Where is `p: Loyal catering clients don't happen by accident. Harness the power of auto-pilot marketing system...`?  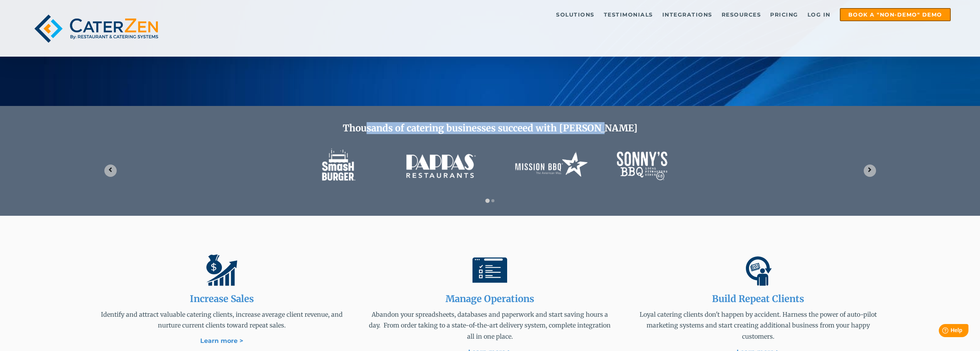
p: Loyal catering clients don't happen by accident. Harness the power of auto-pilot marketing system... is located at coordinates (758, 326).